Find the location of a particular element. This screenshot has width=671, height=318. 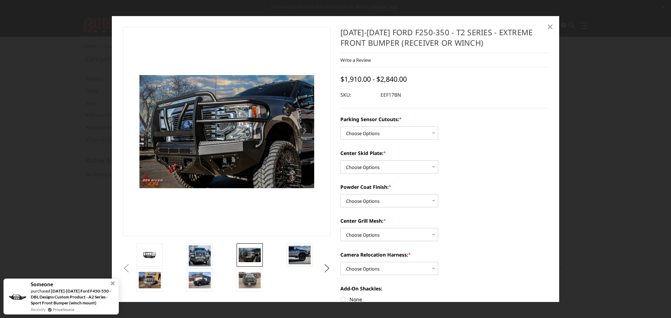

button: Next is located at coordinates (327, 269).